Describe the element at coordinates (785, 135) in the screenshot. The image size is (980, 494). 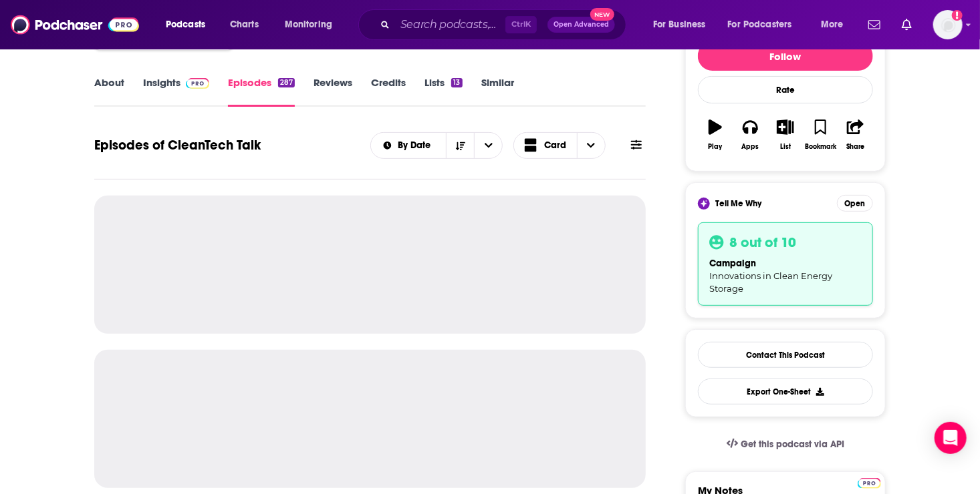
I see `button: List` at that location.